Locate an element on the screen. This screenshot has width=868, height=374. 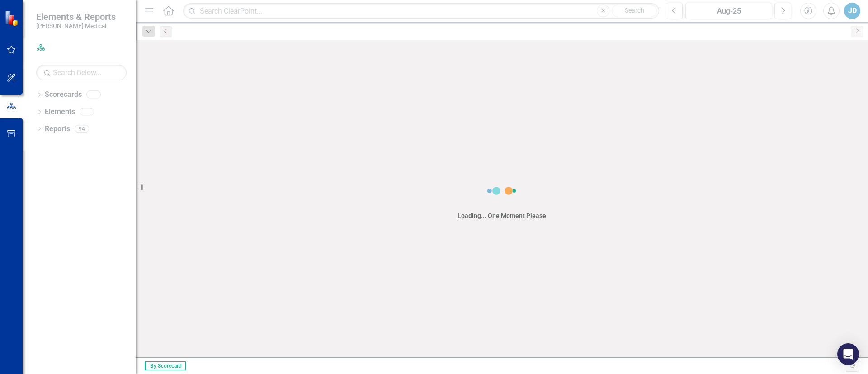
img: ClearPoint Strategy is located at coordinates (13, 18).